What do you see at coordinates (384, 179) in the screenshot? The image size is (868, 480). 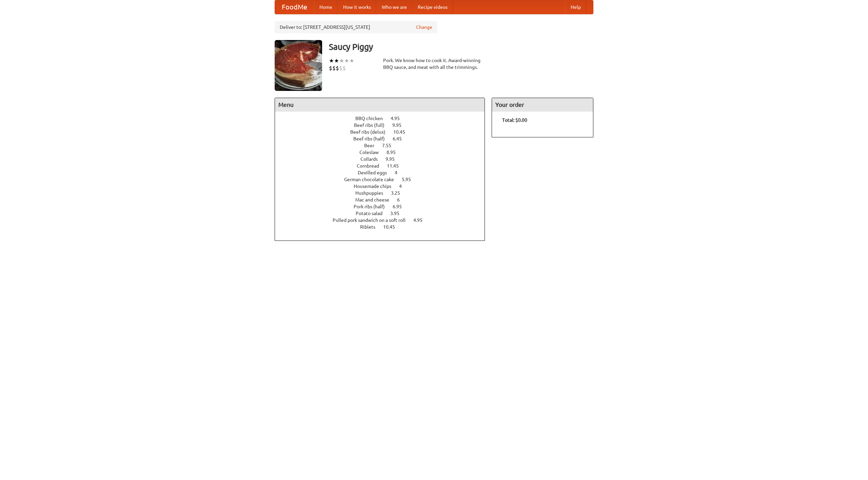 I see `a: German chocolate cake 5.95` at bounding box center [384, 179].